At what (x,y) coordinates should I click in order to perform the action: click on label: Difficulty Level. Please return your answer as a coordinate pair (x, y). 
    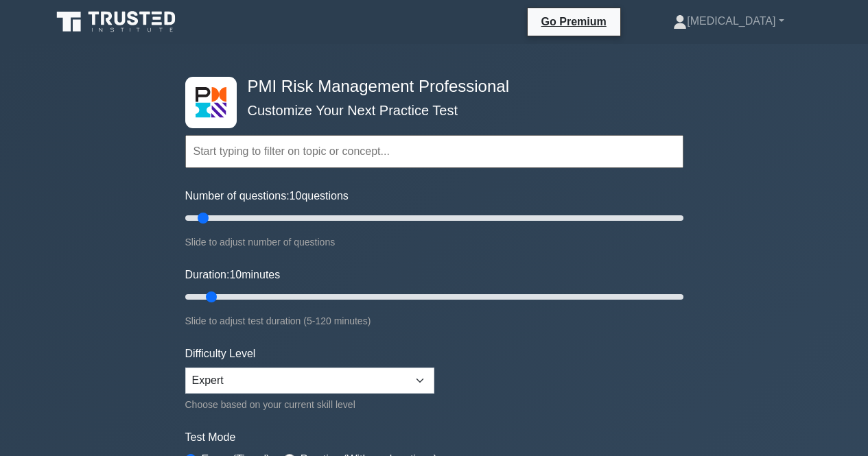
    Looking at the image, I should click on (220, 354).